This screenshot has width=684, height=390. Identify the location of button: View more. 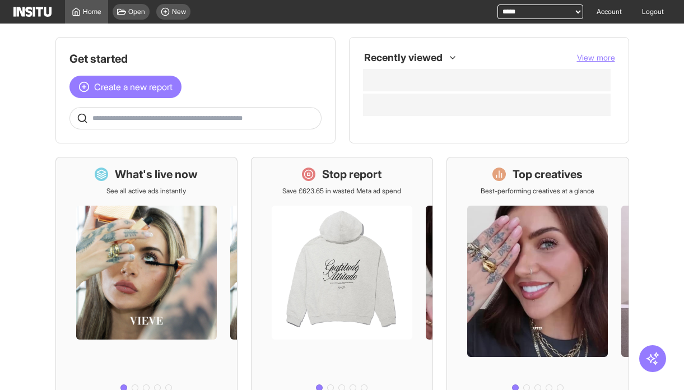
(596, 58).